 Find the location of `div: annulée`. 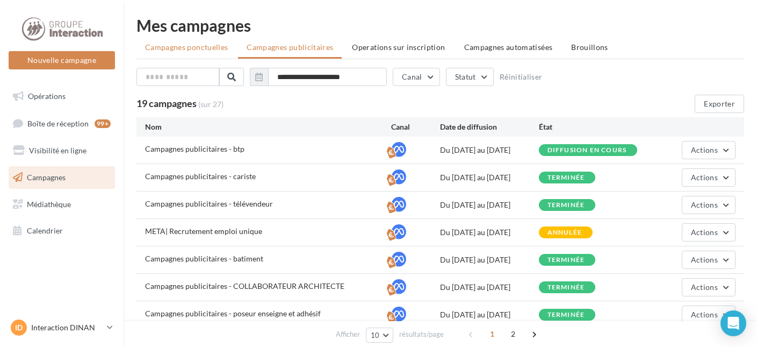

div: annulée is located at coordinates (565, 232).